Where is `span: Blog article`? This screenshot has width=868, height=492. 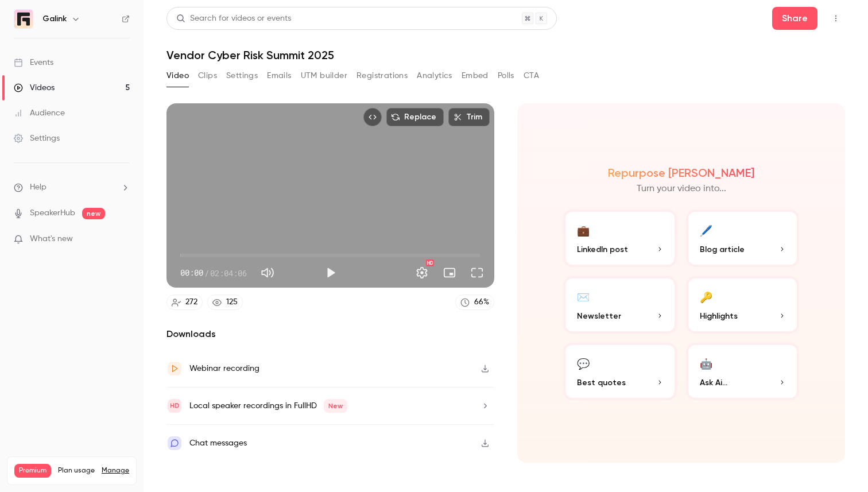
span: Blog article is located at coordinates (722, 250).